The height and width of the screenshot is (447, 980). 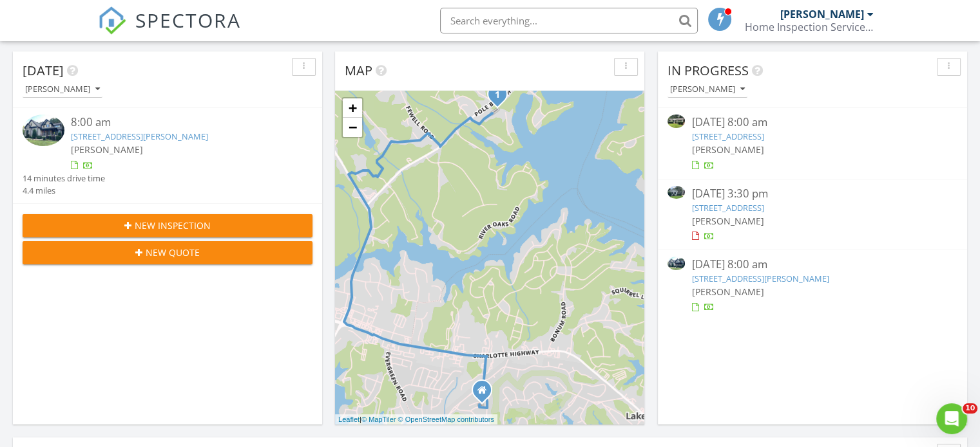 What do you see at coordinates (168, 253) in the screenshot?
I see `button: New Quote` at bounding box center [168, 253].